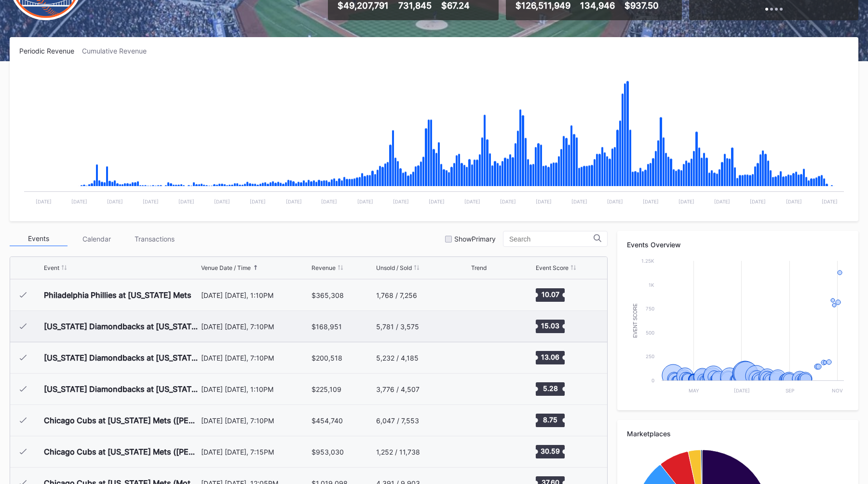  I want to click on text: 0, so click(653, 380).